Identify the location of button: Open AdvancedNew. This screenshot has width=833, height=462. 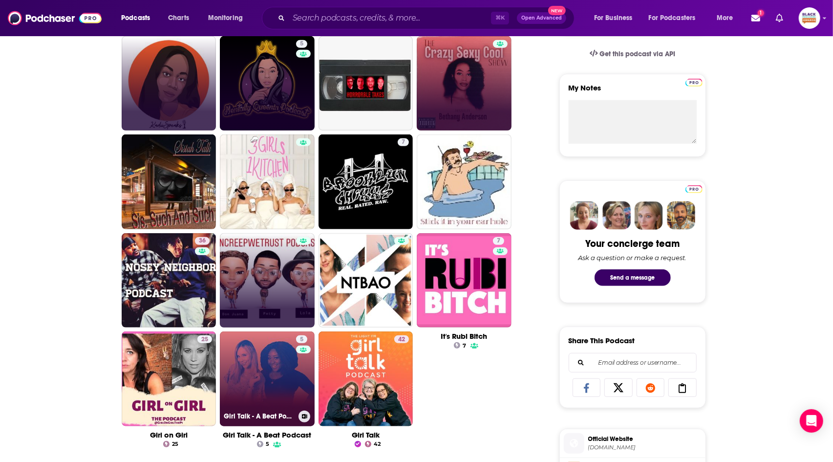
(541, 18).